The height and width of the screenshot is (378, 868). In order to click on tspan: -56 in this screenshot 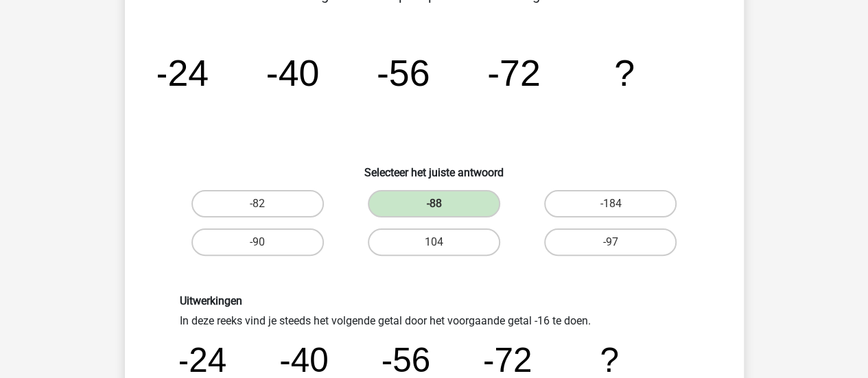, I will do `click(402, 73)`.